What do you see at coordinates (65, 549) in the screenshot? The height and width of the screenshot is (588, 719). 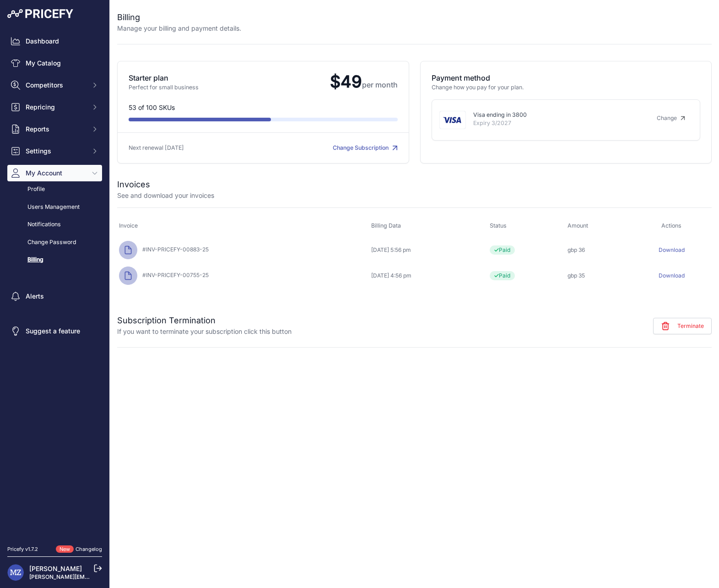 I see `span: New` at bounding box center [65, 549].